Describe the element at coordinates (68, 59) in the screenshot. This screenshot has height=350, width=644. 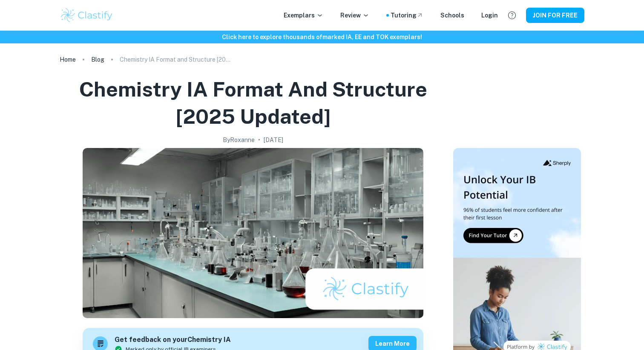
I see `a: Home` at that location.